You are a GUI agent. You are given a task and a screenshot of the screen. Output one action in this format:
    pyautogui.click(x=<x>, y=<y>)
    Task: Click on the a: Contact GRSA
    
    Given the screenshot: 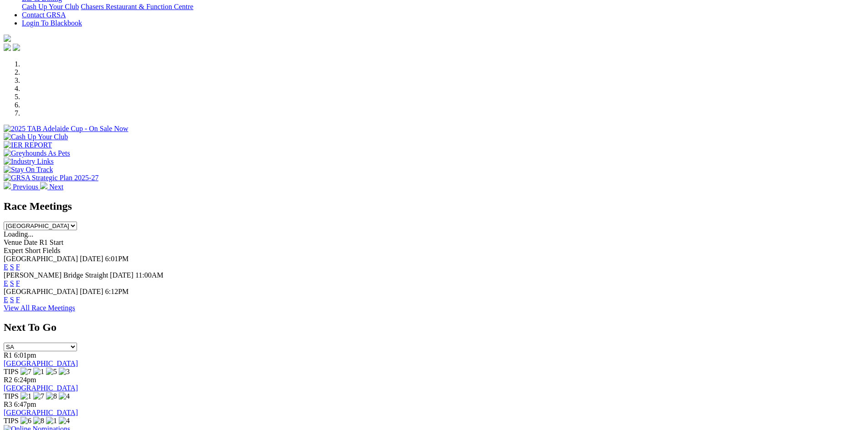 What is the action you would take?
    pyautogui.click(x=44, y=14)
    